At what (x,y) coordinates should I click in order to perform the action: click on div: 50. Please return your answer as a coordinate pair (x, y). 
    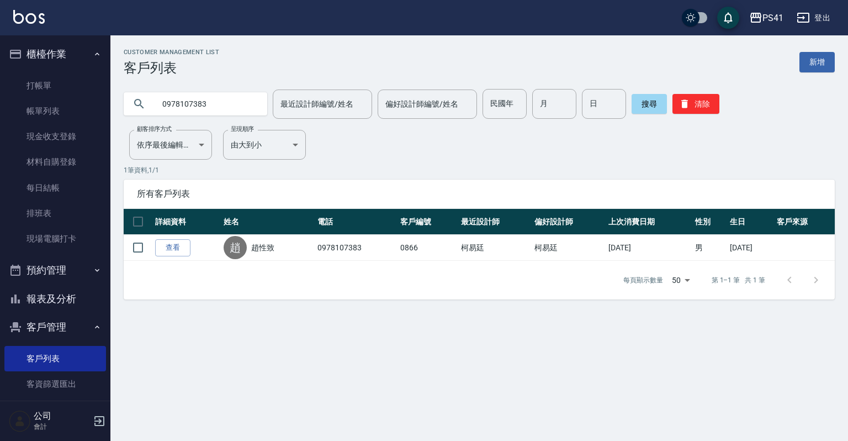
    Looking at the image, I should click on (681, 280).